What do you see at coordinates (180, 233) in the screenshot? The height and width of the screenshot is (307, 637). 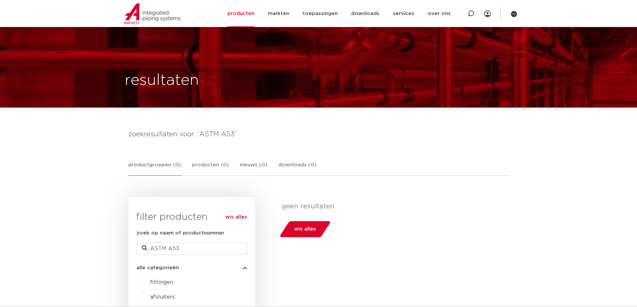 I see `label: zoek op naam of productnummer` at bounding box center [180, 233].